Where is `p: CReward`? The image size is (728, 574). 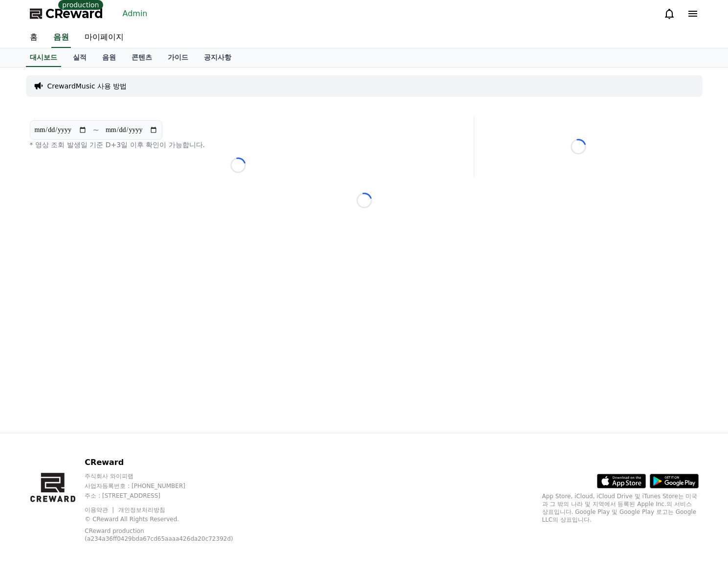
p: CReward is located at coordinates (170, 463).